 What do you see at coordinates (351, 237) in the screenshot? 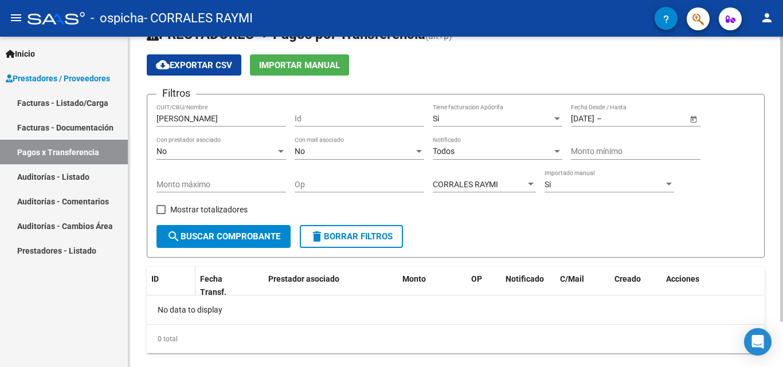
I see `button: Borrar Filtros` at bounding box center [351, 237].